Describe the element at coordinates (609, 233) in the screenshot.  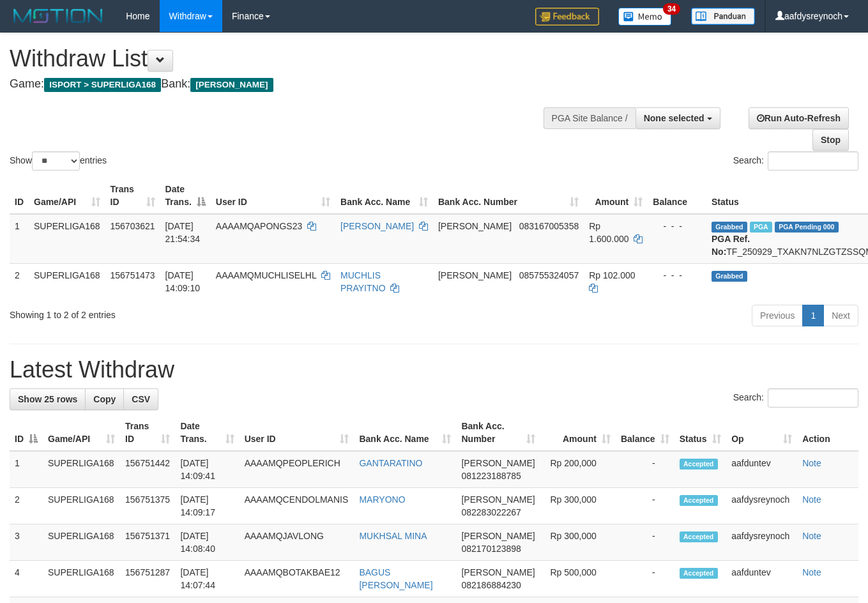
I see `span: Rp 1.600.000` at that location.